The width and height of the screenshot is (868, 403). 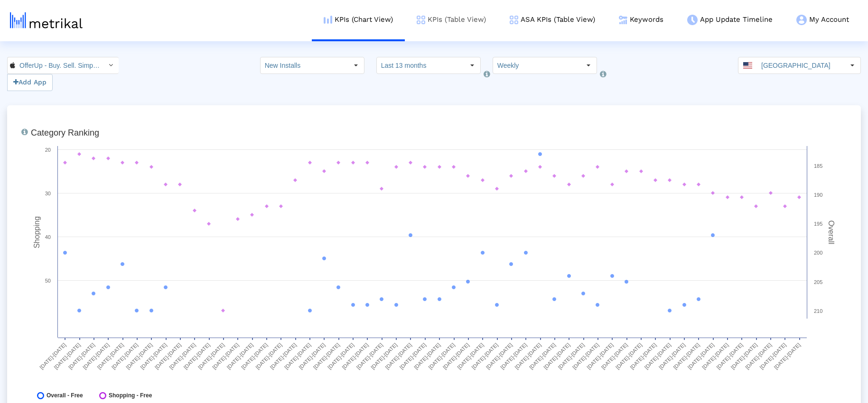 What do you see at coordinates (818, 195) in the screenshot?
I see `text: 190` at bounding box center [818, 195].